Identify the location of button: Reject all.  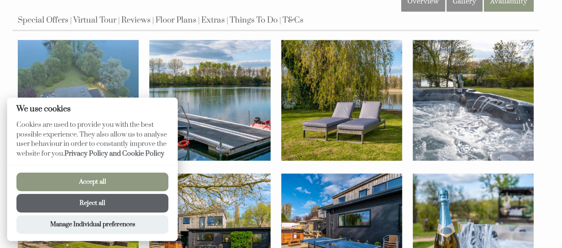
(92, 204).